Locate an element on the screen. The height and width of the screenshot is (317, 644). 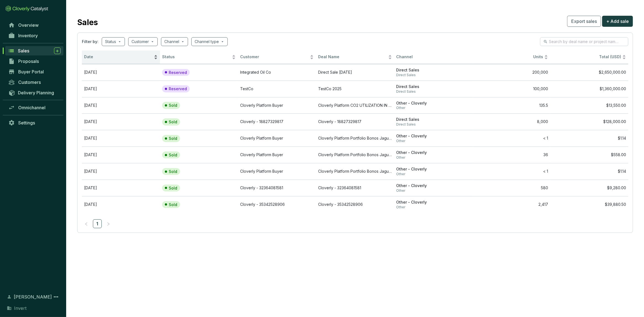
button: + Add sale is located at coordinates (617, 21).